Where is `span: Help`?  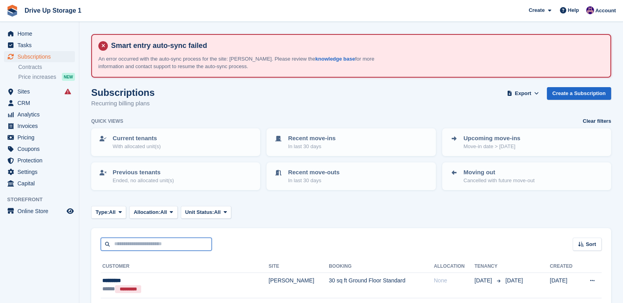
span: Help is located at coordinates (574, 10).